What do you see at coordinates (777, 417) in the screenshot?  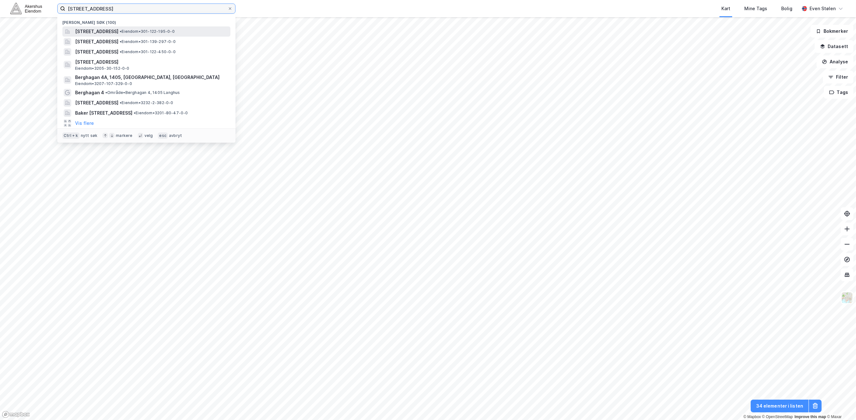 I see `a: OpenStreetMap` at bounding box center [777, 417].